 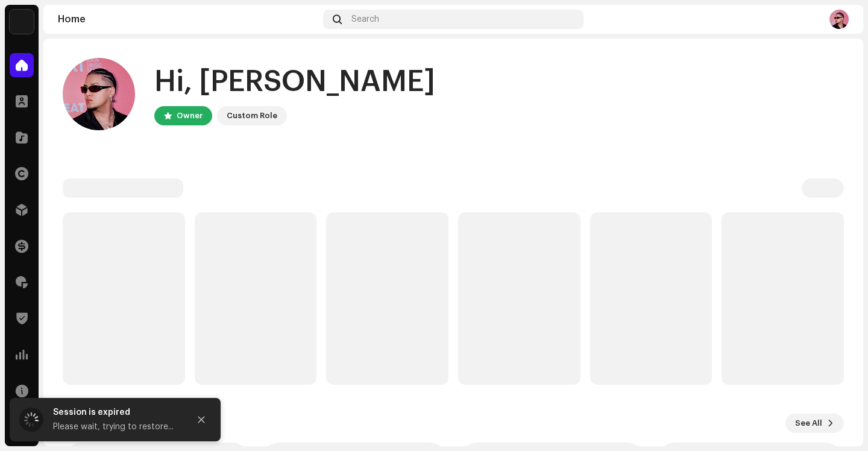 I want to click on button: See All, so click(x=814, y=423).